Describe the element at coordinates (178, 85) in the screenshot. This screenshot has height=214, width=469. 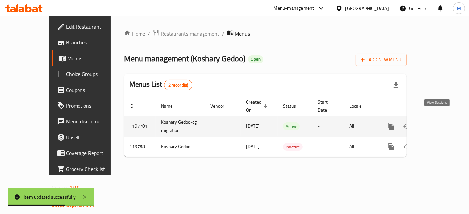
I see `span: 2 record(s)` at that location.